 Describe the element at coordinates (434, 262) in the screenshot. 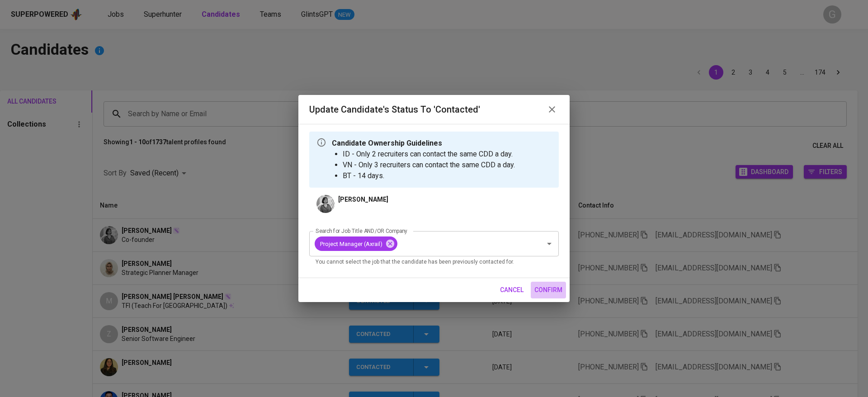

I see `p: You cannot select the job that the candidate has been previously contacted for.` at that location.